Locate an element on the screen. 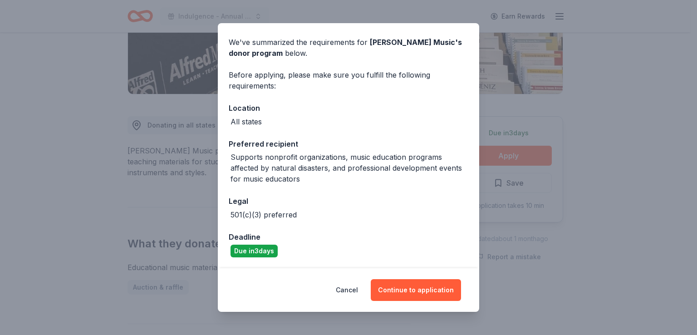 The width and height of the screenshot is (697, 335). div: Supports nonprofit organizations, music education programs affected by natural disasters, and pro... is located at coordinates (350, 168).